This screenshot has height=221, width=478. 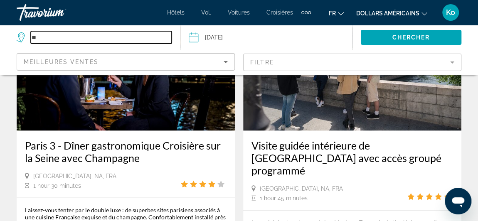 I want to click on button: Changer de devise, so click(x=392, y=13).